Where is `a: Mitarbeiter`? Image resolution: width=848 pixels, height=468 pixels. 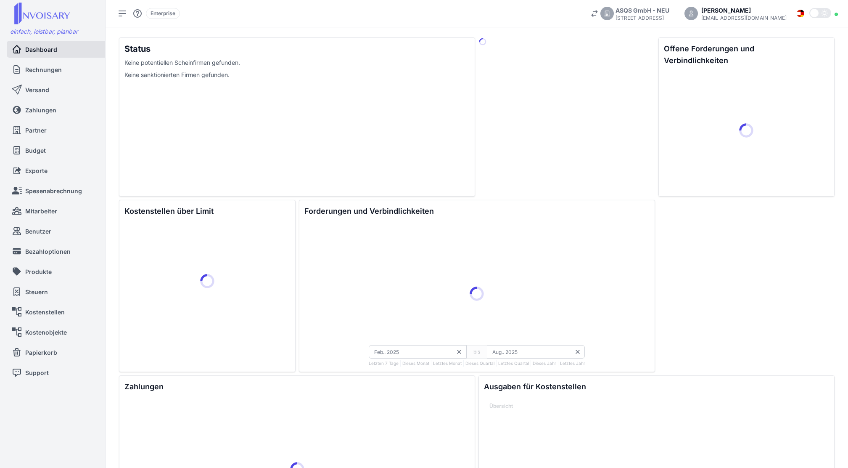 a: Mitarbeiter is located at coordinates (55, 211).